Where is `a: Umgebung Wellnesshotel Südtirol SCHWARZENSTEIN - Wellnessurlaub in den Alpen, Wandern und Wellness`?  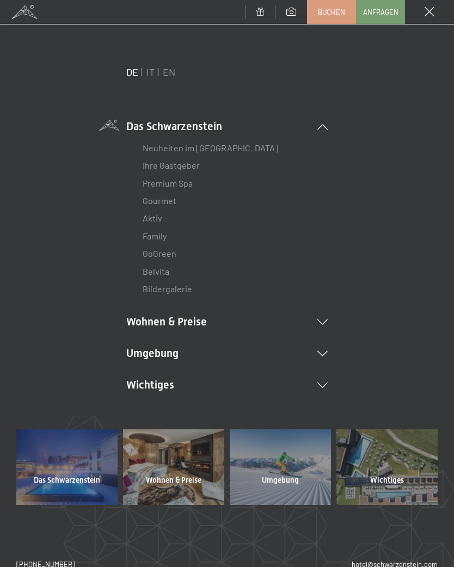 a: Umgebung Wellnesshotel Südtirol SCHWARZENSTEIN - Wellnessurlaub in den Alpen, Wandern und Wellness is located at coordinates (280, 467).